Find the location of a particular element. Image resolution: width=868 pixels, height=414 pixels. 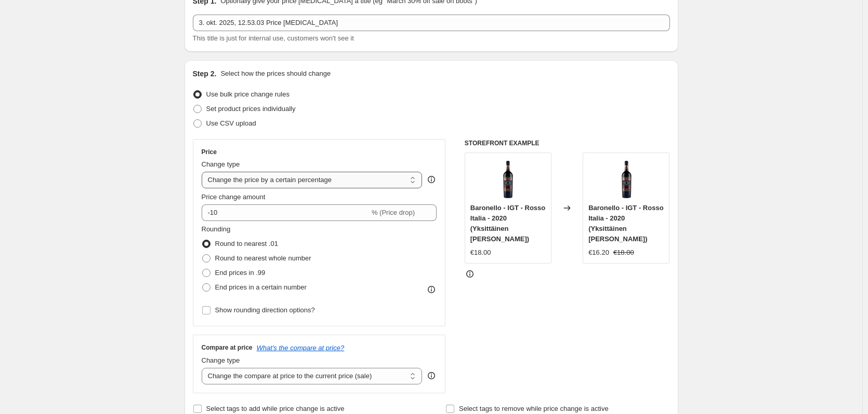

span: Round to nearest .01 is located at coordinates (246, 243).